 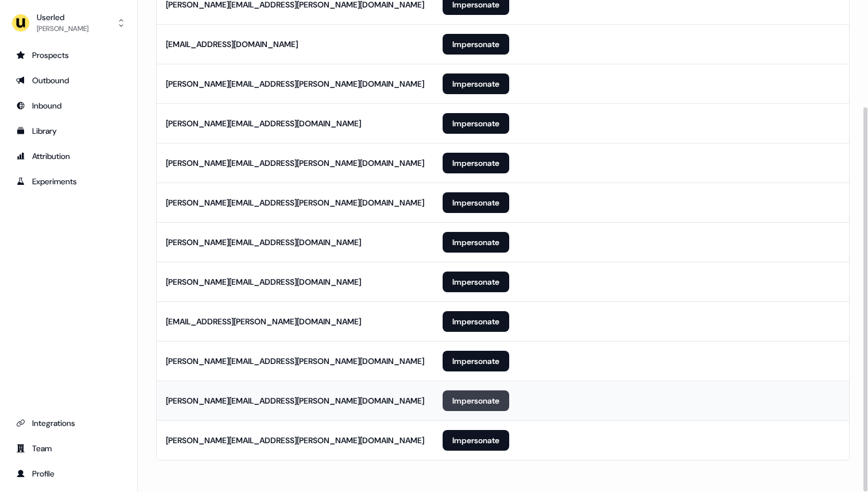 What do you see at coordinates (68, 448) in the screenshot?
I see `a: Go to team` at bounding box center [68, 448].